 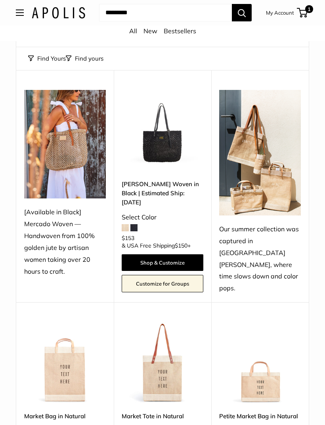 I want to click on span: $153, so click(x=128, y=238).